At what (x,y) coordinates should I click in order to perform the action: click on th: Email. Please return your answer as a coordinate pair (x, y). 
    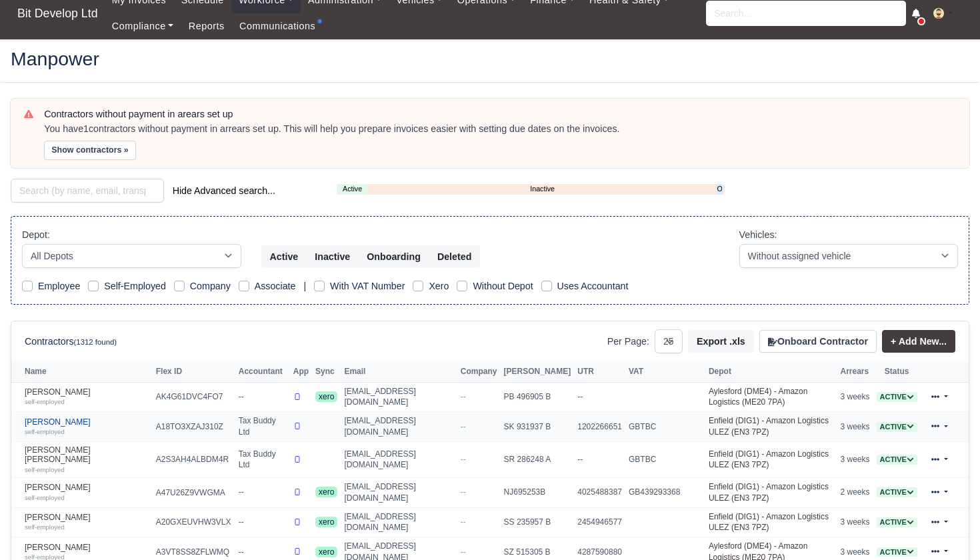
    Looking at the image, I should click on (399, 372).